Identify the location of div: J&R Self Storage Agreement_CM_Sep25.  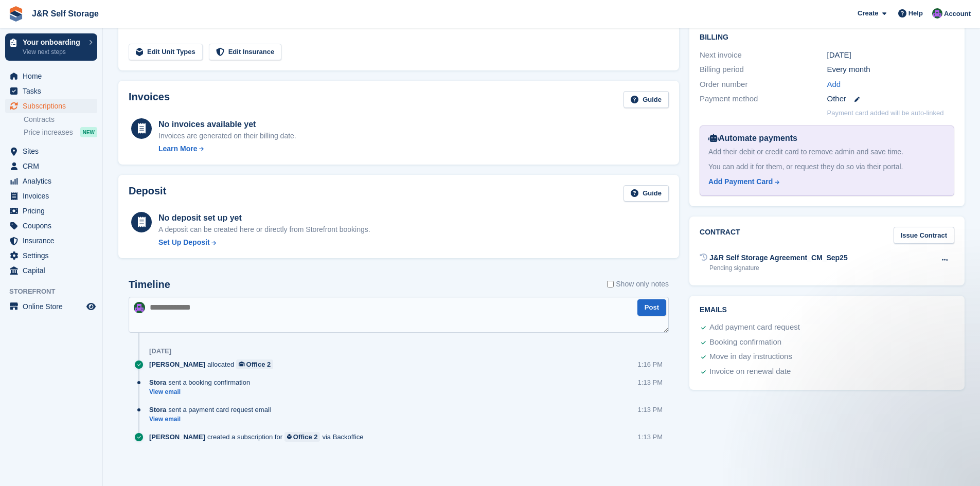
(778, 257).